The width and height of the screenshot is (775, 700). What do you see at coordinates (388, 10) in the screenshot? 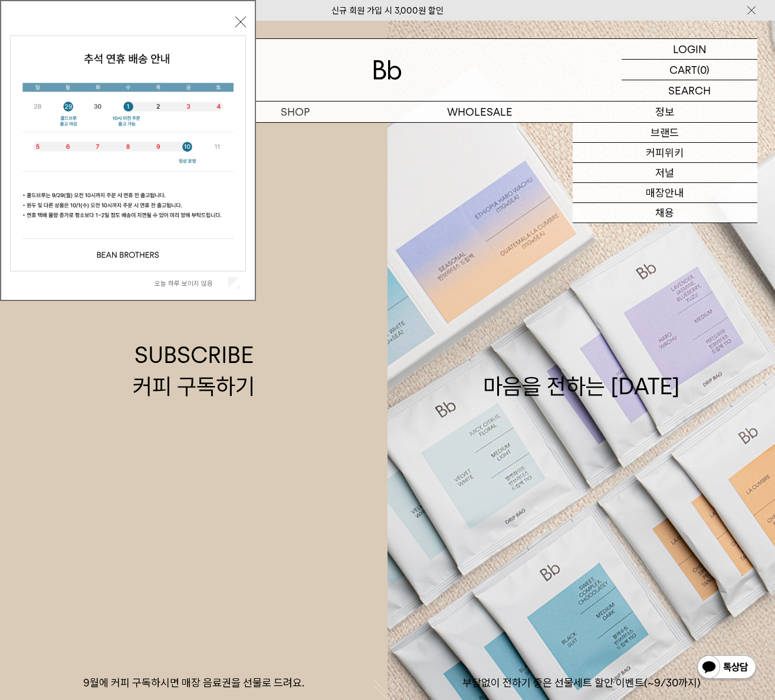
I see `a: 신규 회원 가입 시 3,000원 할인` at bounding box center [388, 10].